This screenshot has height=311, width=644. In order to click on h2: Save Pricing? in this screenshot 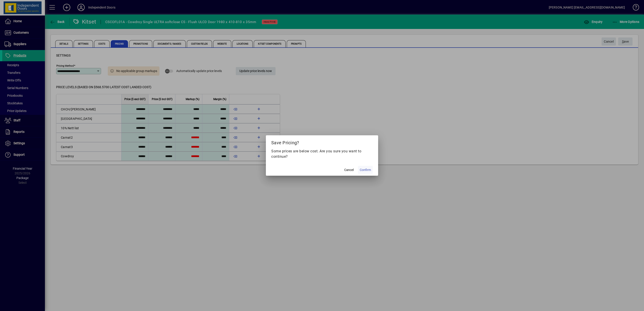, I will do `click(322, 142)`.